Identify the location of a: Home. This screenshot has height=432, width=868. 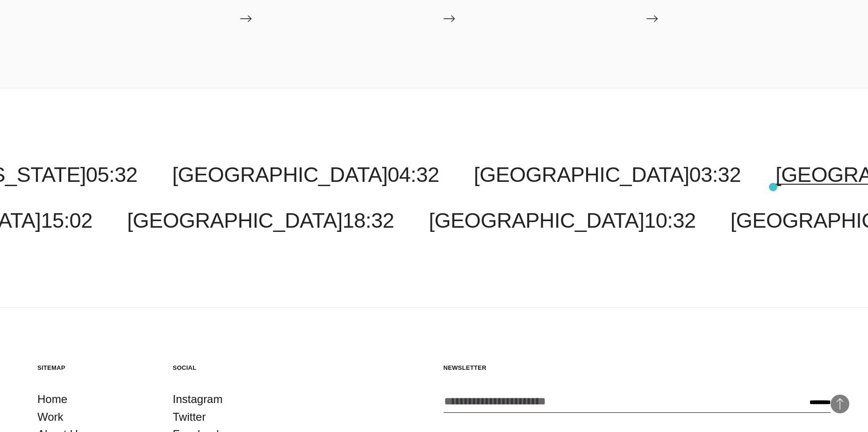
(52, 399).